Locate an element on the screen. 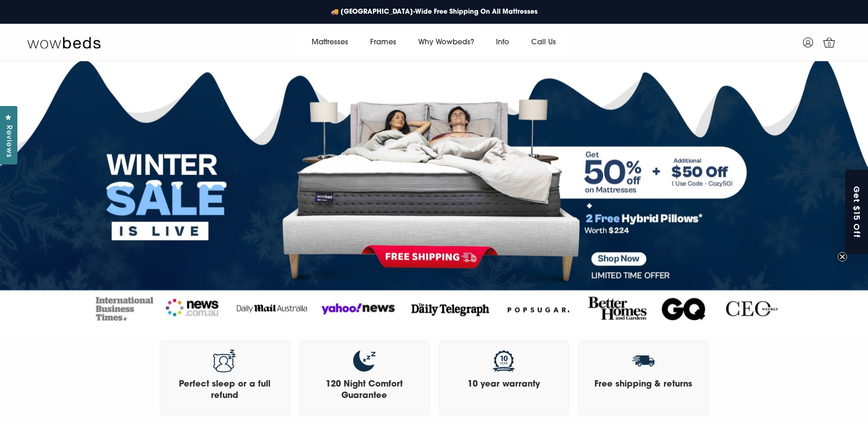  a: Info is located at coordinates (503, 42).